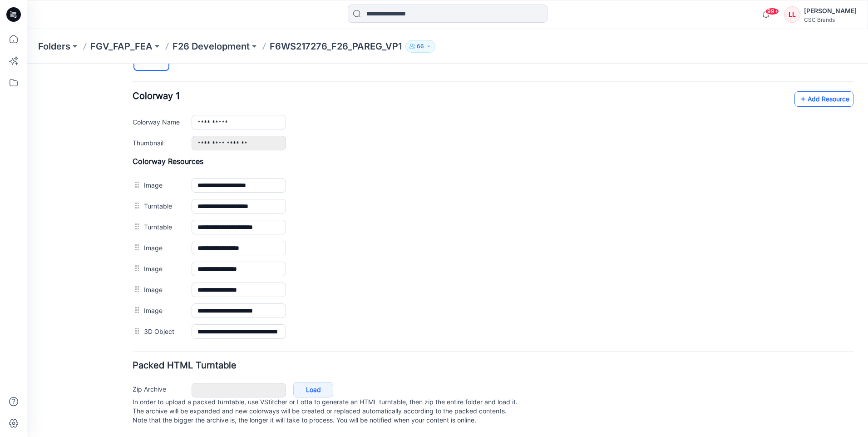 The width and height of the screenshot is (868, 437). Describe the element at coordinates (121, 46) in the screenshot. I see `a: FGV_FAP_FEA` at that location.